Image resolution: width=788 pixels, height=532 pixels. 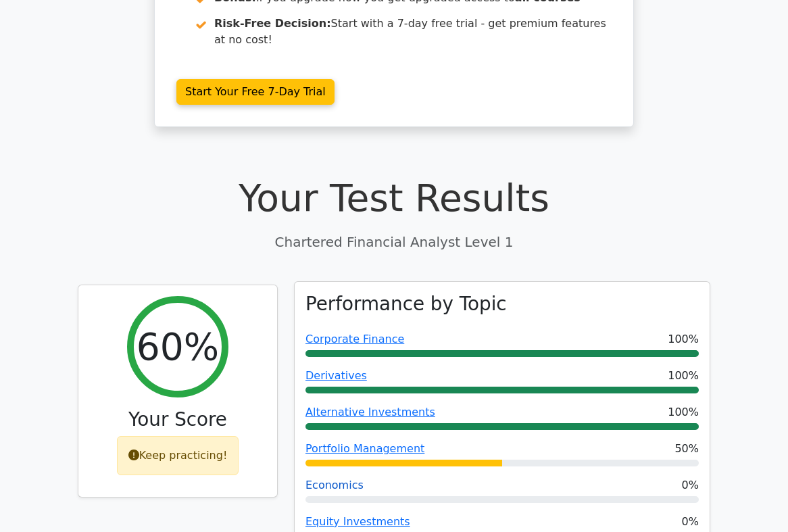 I want to click on a: Alternative Investments, so click(x=371, y=412).